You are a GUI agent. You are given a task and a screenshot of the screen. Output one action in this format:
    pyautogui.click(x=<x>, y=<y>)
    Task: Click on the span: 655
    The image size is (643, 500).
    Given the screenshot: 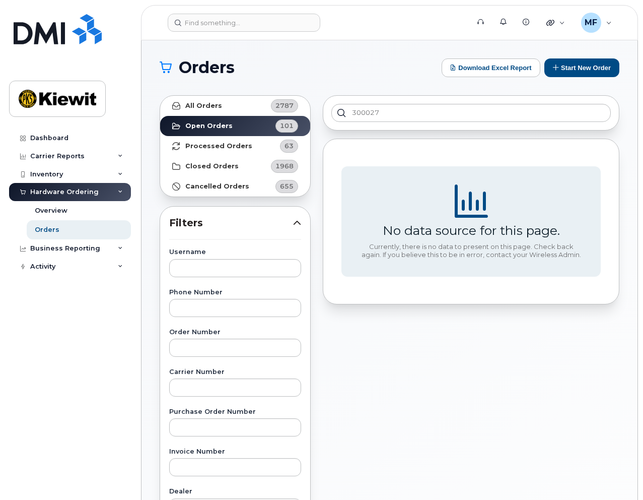 What is the action you would take?
    pyautogui.click(x=287, y=186)
    